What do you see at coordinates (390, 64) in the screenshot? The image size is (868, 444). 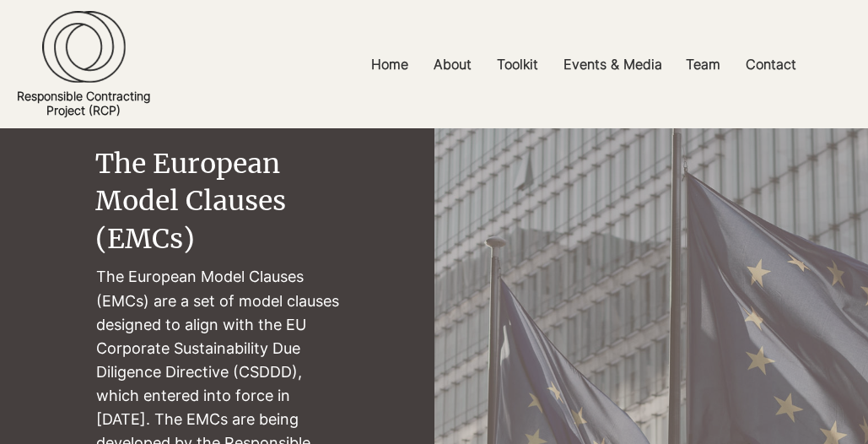 I see `p: Home` at bounding box center [390, 64].